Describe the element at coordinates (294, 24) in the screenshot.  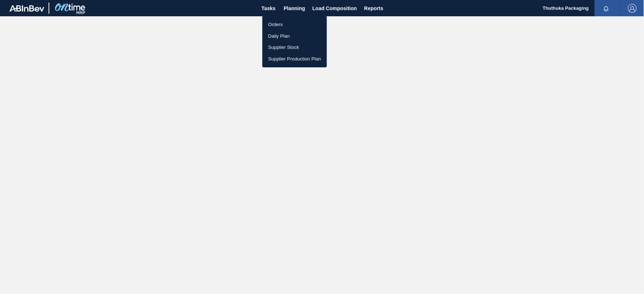
I see `li: Orders` at that location.